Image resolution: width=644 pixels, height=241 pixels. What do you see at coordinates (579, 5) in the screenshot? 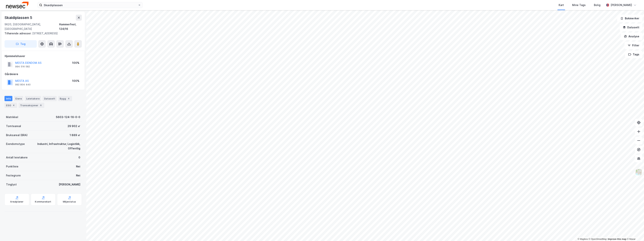
I see `div: Mine Tags` at bounding box center [579, 5].